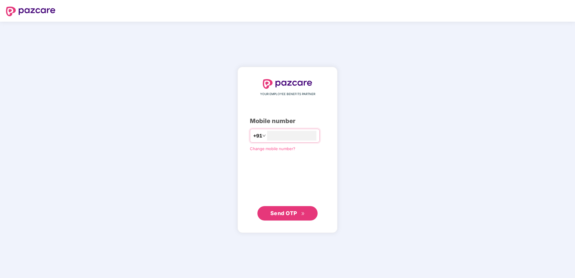 The height and width of the screenshot is (278, 575). Describe the element at coordinates (257, 136) in the screenshot. I see `span: +91` at that location.